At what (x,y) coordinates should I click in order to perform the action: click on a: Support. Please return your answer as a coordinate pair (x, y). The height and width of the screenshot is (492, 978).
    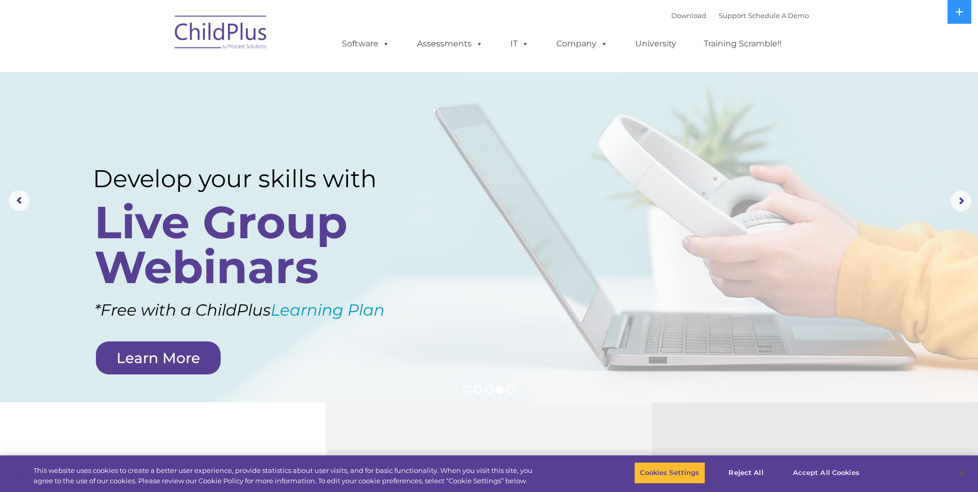
    Looking at the image, I should click on (732, 15).